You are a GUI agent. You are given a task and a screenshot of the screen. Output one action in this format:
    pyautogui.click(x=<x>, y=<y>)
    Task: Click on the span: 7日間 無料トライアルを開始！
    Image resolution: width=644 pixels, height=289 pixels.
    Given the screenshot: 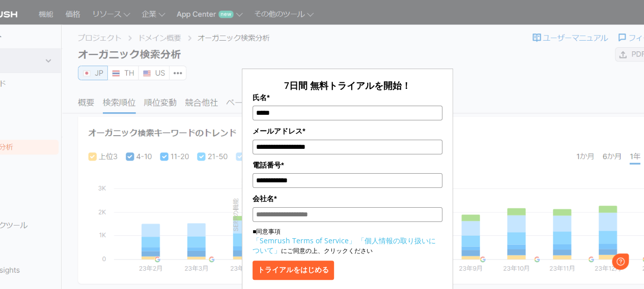 What is the action you would take?
    pyautogui.click(x=348, y=86)
    